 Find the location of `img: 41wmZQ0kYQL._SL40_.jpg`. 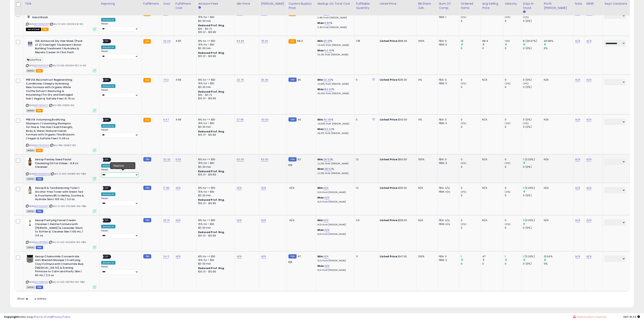

img: 41wmZQ0kYQL._SL40_.jpg is located at coordinates (30, 190).